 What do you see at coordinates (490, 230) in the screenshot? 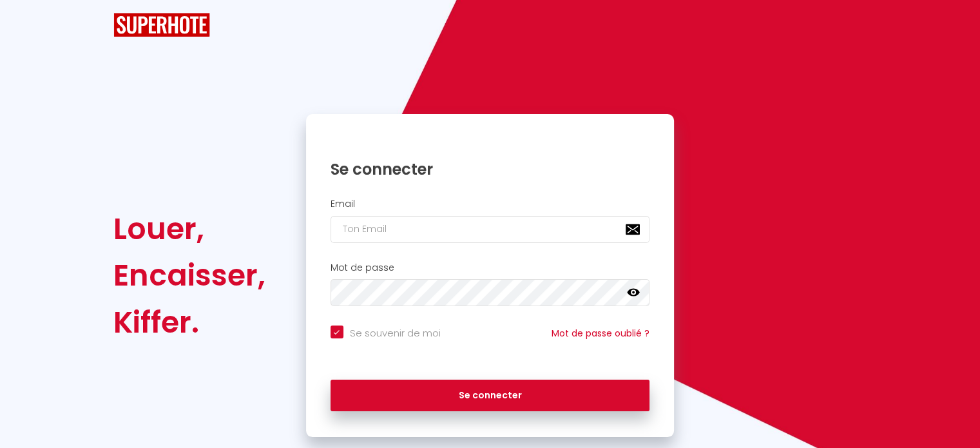
I see `input: Ton Email` at bounding box center [490, 230].